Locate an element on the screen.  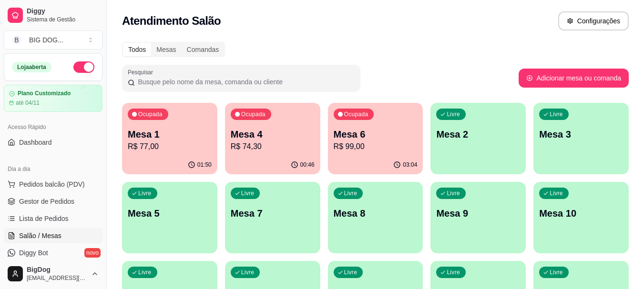
span: Gestor de Pedidos is located at coordinates (47, 202).